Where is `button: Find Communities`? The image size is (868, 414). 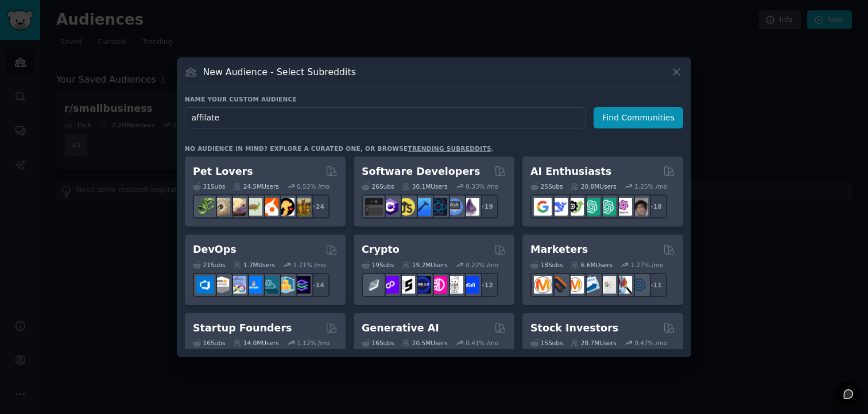 button: Find Communities is located at coordinates (638, 117).